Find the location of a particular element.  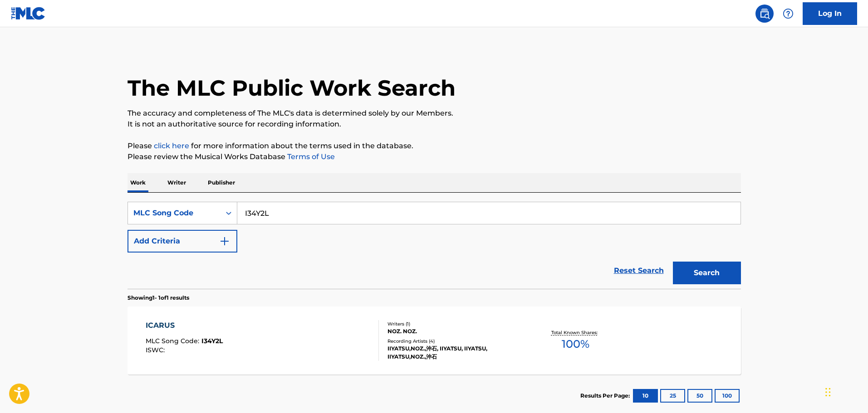

a: click here is located at coordinates (172, 146).